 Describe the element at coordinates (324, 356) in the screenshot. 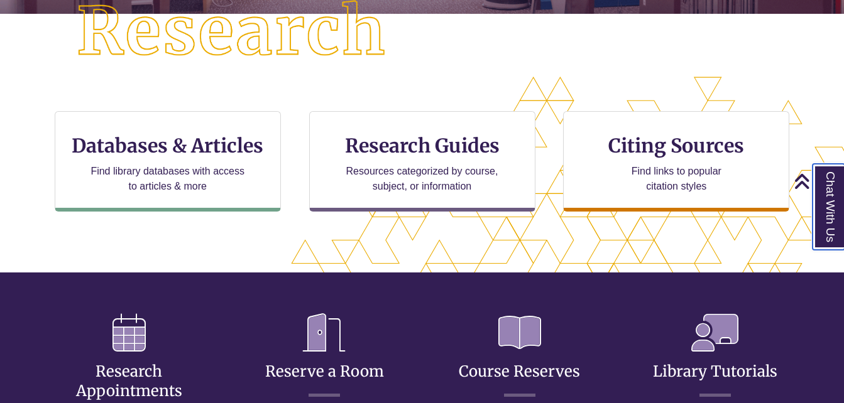

I see `a: Reserve a Room` at that location.